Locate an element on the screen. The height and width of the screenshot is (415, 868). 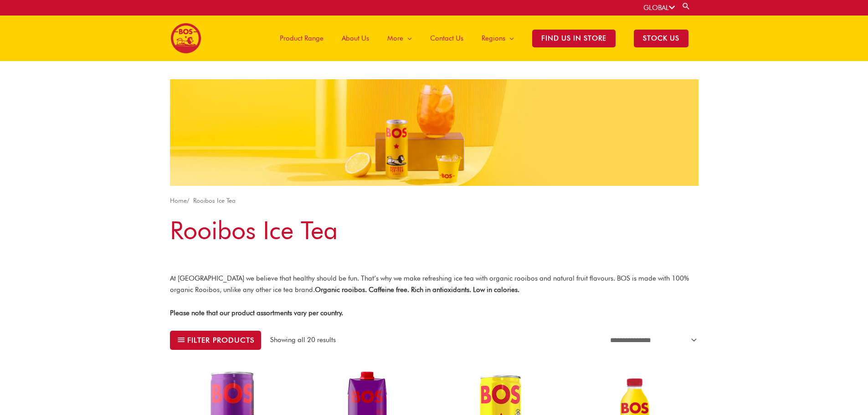
strong: Organic rooibos. Caffeine free. Rich in antioxidants. Low in calories. is located at coordinates (417, 289).